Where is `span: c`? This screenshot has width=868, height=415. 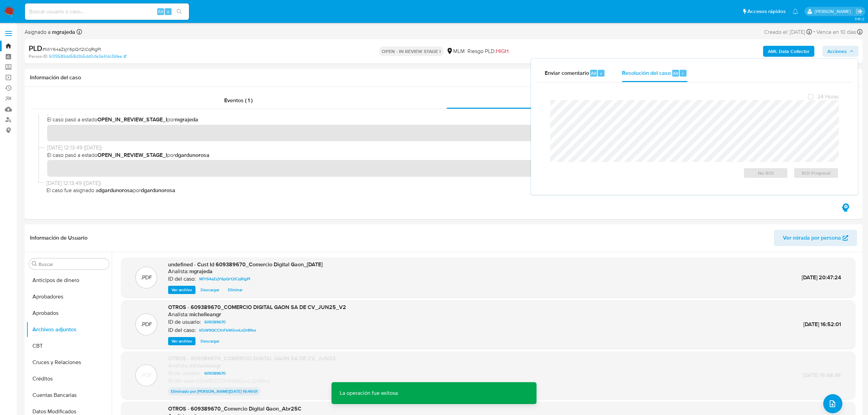
span: c is located at coordinates (601, 73).